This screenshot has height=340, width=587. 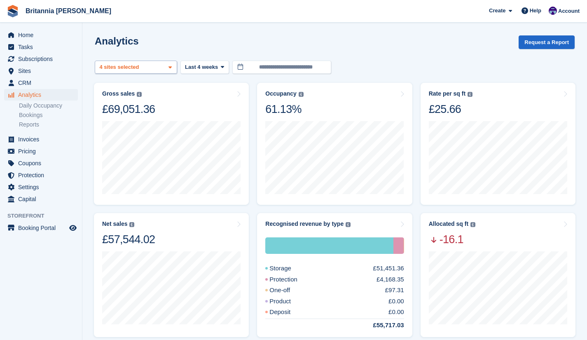 I want to click on span: Analytics, so click(x=43, y=95).